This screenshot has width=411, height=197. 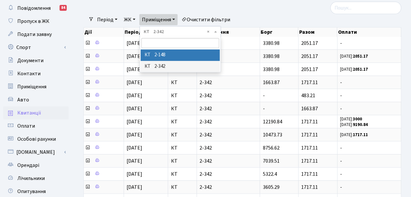 I want to click on a: Контакти, so click(x=36, y=74).